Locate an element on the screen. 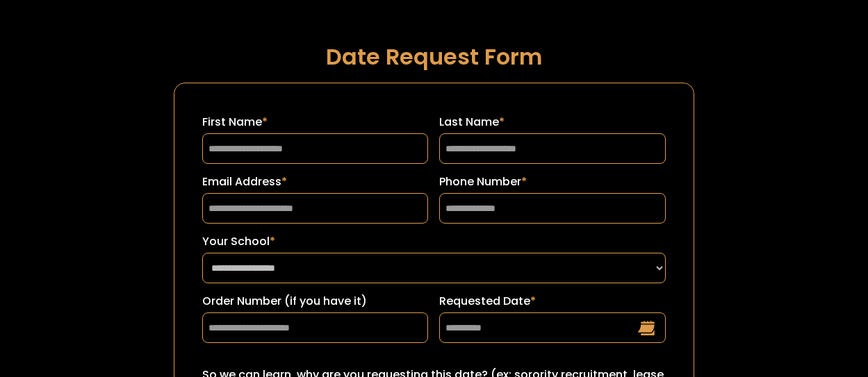  label: Last Name is located at coordinates (553, 123).